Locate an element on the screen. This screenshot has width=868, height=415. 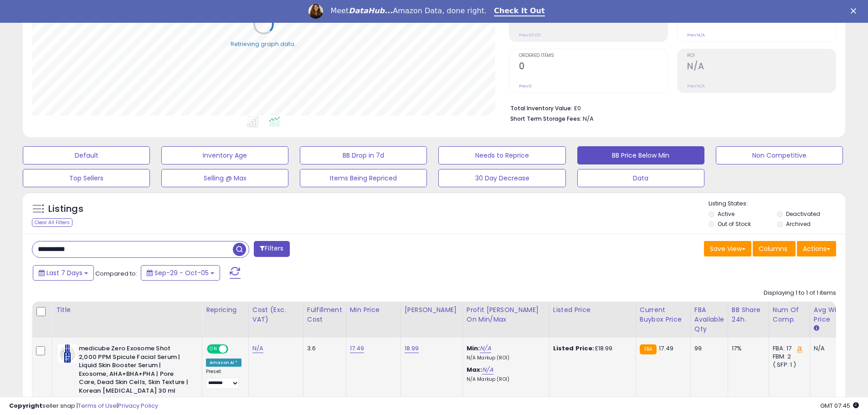
div: seller snap | | is located at coordinates (83, 406).